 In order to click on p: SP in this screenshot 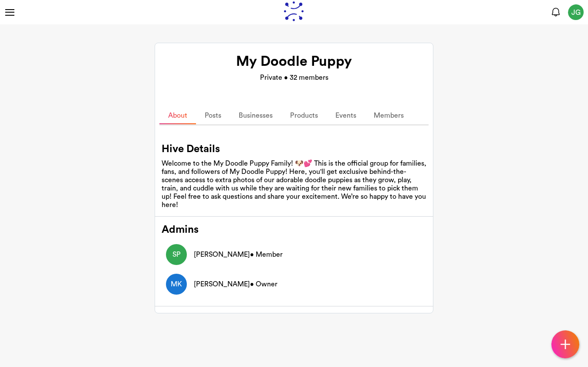, I will do `click(176, 255)`.